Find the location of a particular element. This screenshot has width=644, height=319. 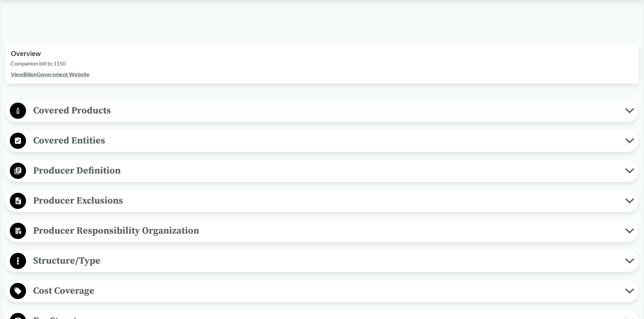

span: Producer Responsibility Organization is located at coordinates (326, 231).